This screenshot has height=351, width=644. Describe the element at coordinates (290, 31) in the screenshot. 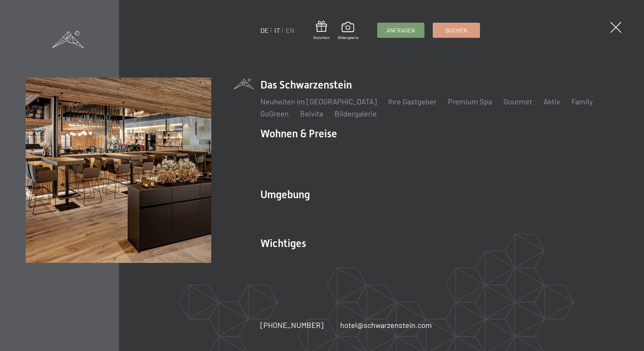

I see `a: EN` at that location.